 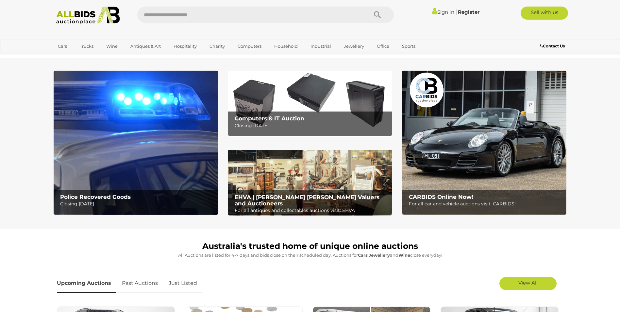 What do you see at coordinates (185, 46) in the screenshot?
I see `a: Hospitality` at bounding box center [185, 46].